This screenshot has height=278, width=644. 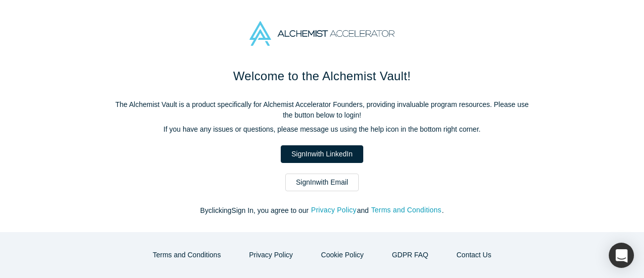 What do you see at coordinates (322, 154) in the screenshot?
I see `a: SignInwith LinkedIn` at bounding box center [322, 154].